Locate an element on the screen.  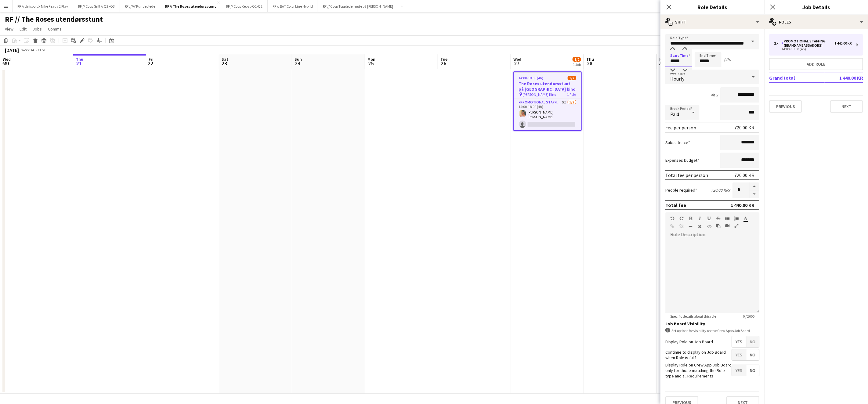
button: Undo is located at coordinates (672, 218).